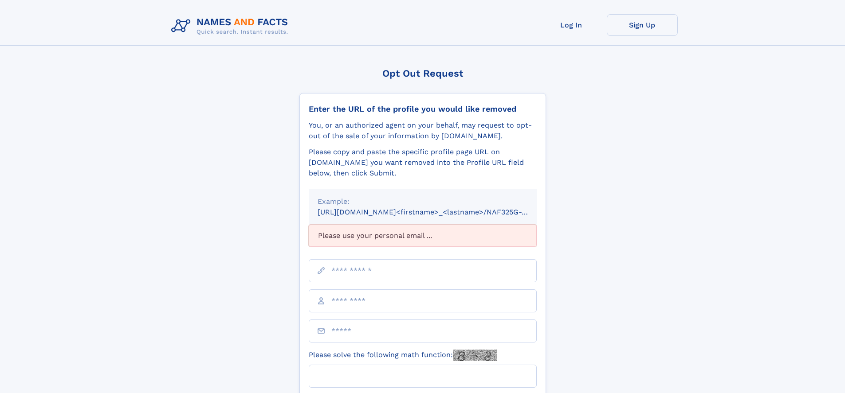 This screenshot has width=845, height=393. What do you see at coordinates (642, 25) in the screenshot?
I see `a: Sign Up` at bounding box center [642, 25].